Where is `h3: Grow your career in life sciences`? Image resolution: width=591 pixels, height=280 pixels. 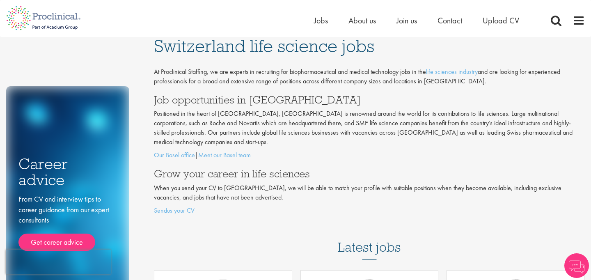
h3: Grow your career in life sciences is located at coordinates (370, 174).